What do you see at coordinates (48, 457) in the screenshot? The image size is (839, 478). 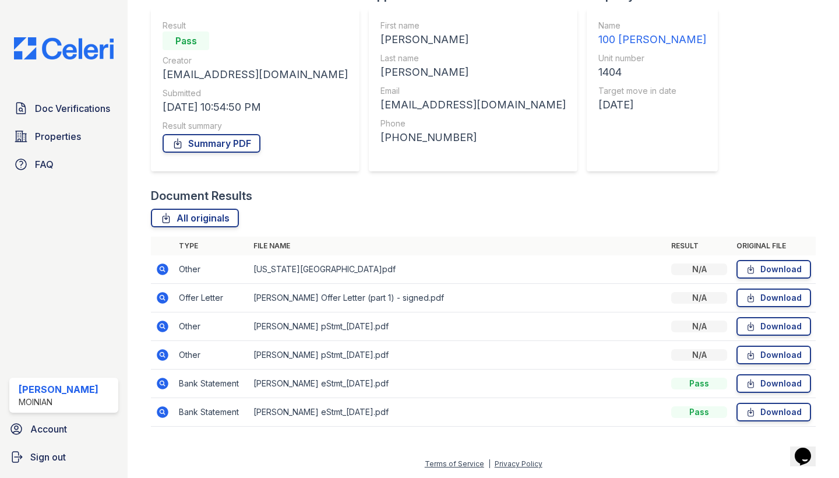 I see `span: Sign out` at bounding box center [48, 457].